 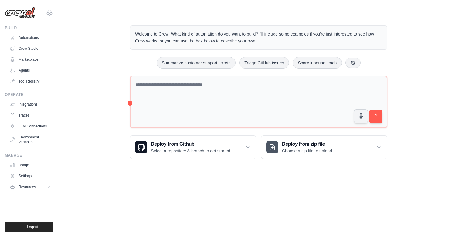 I want to click on button: Resources, so click(x=30, y=187).